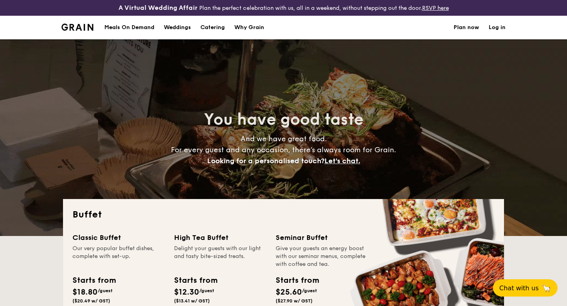  What do you see at coordinates (289, 293) in the screenshot?
I see `span: $25.60` at bounding box center [289, 293].